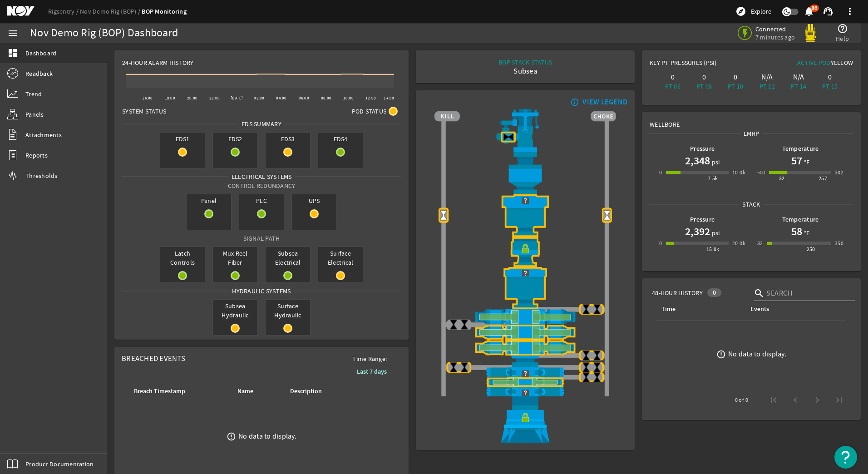 Image resolution: width=868 pixels, height=474 pixels. I want to click on span: 24-Hour Alarm History, so click(157, 63).